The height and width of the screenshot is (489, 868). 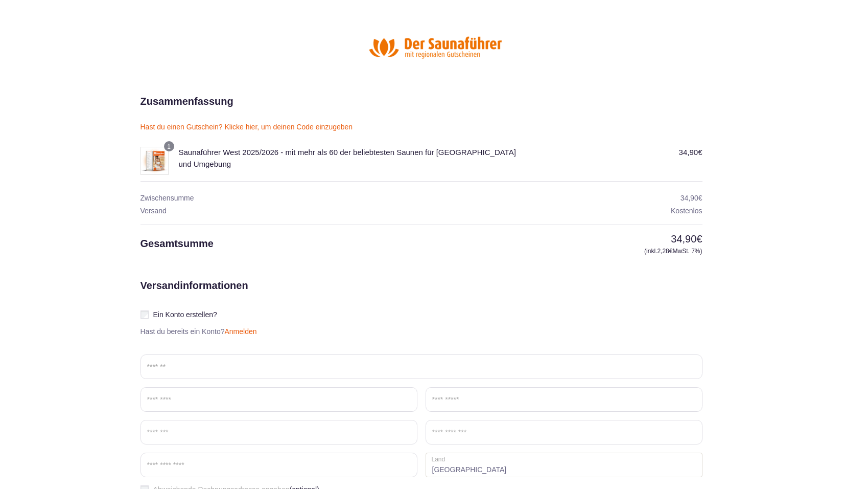 I want to click on span: Kostenlos, so click(x=686, y=210).